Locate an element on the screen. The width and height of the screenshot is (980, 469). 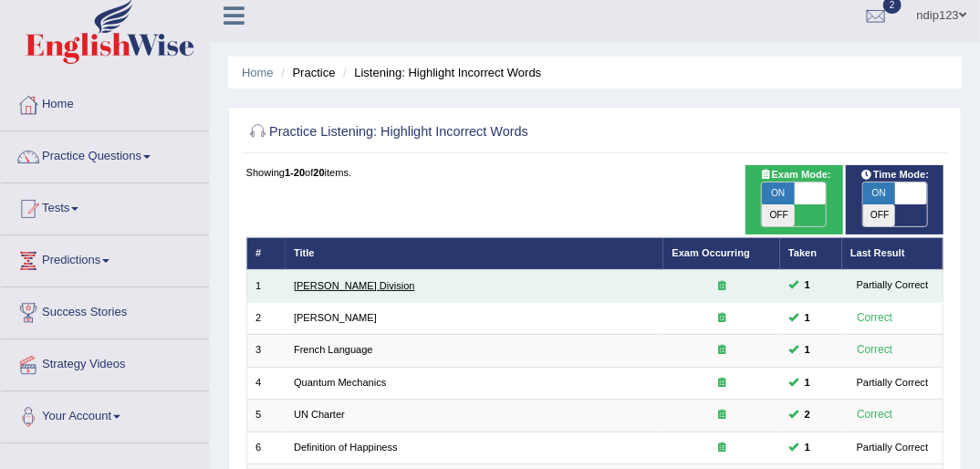
a: Quantum Mechanics is located at coordinates (339, 383).